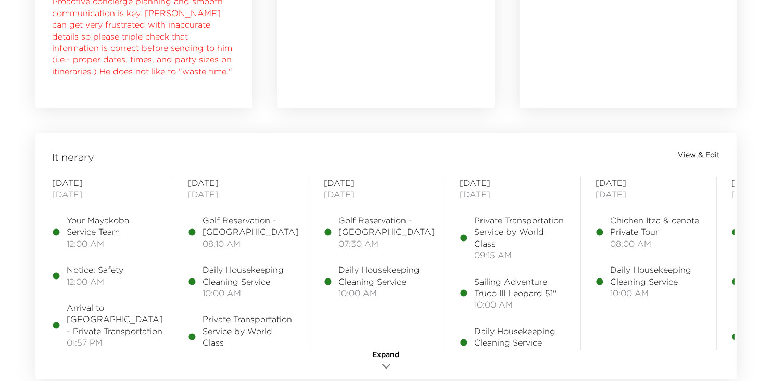 Image resolution: width=772 pixels, height=381 pixels. Describe the element at coordinates (699, 155) in the screenshot. I see `span: View & Edit` at that location.